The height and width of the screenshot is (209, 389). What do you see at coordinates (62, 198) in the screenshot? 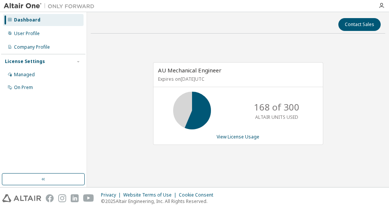
I see `img: instagram.svg` at bounding box center [62, 198].